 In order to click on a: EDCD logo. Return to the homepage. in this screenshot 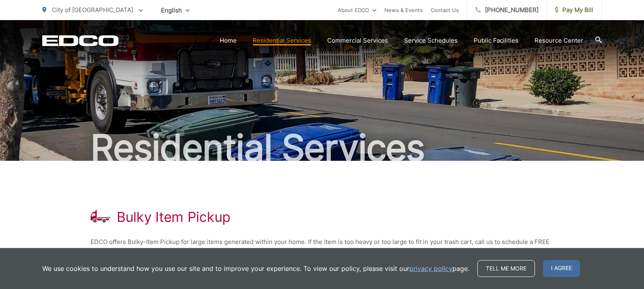, I will do `click(80, 41)`.